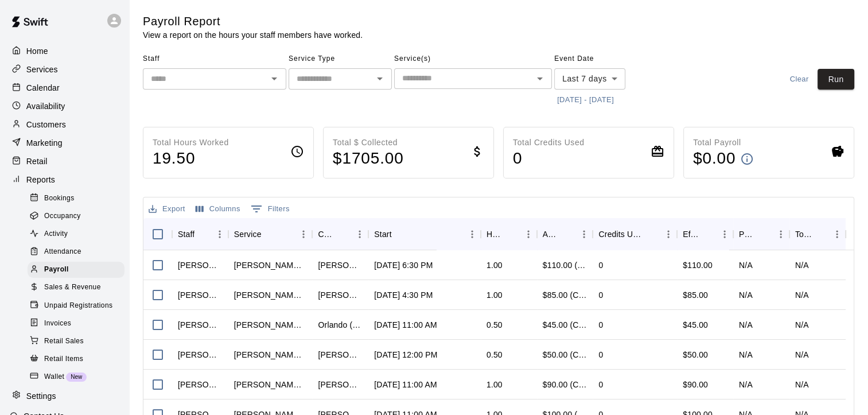  Describe the element at coordinates (64, 51) in the screenshot. I see `div: Home` at that location.